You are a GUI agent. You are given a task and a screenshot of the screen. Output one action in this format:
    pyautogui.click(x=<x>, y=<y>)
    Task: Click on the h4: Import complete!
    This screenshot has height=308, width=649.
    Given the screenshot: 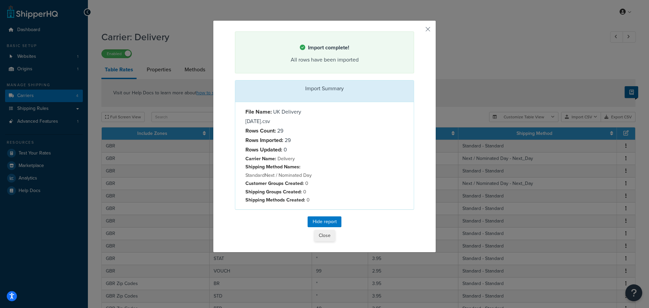 What is the action you would take?
    pyautogui.click(x=324, y=48)
    